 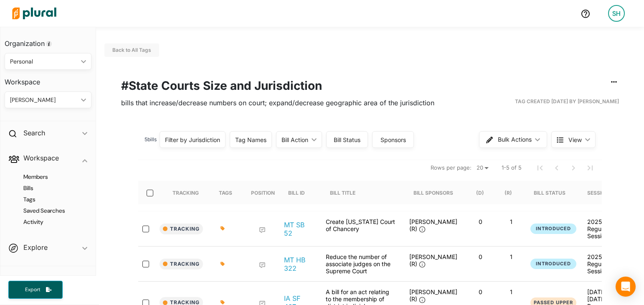 What do you see at coordinates (50, 188) in the screenshot?
I see `a: Bills` at bounding box center [50, 188].